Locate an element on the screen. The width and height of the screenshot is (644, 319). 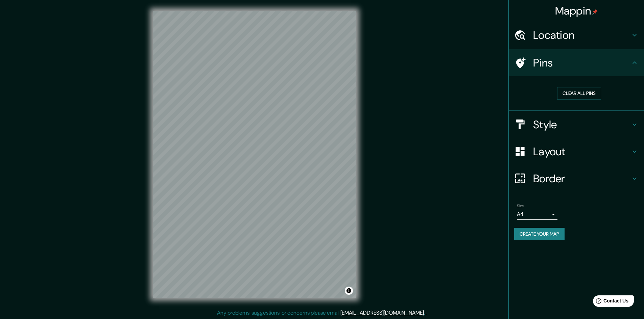
canvas: Map is located at coordinates (255, 154).